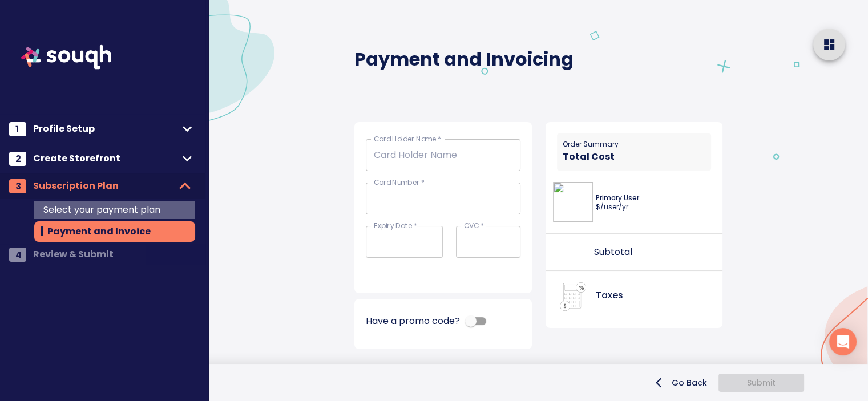 The image size is (868, 401). What do you see at coordinates (545, 59) in the screenshot?
I see `h4: Payment and Invoicing` at bounding box center [545, 59].